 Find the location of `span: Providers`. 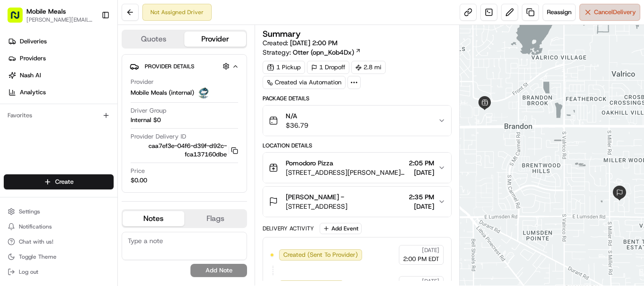

span: Providers is located at coordinates (33, 59).